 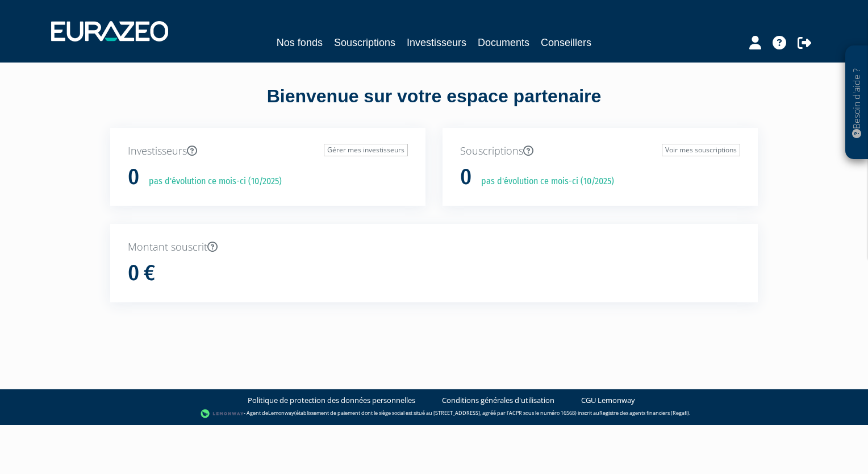 What do you see at coordinates (331, 400) in the screenshot?
I see `a: Politique de protection des données personnelles` at bounding box center [331, 400].